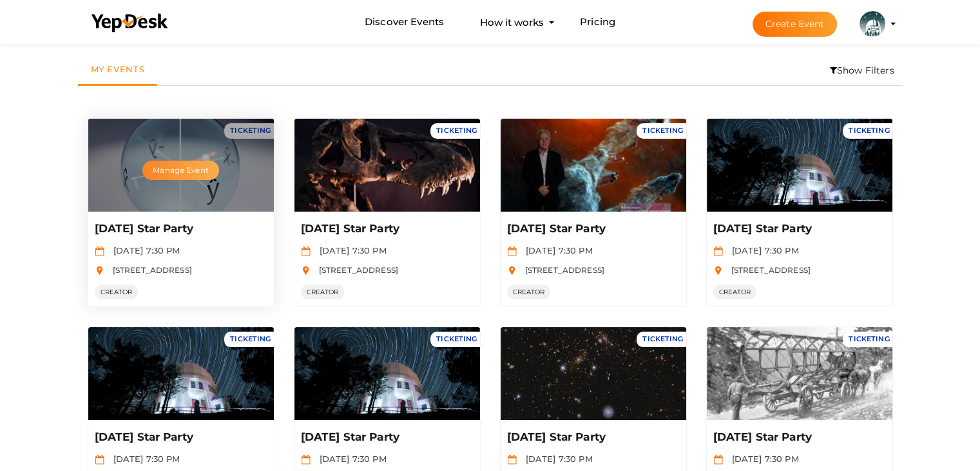 The image size is (980, 471). What do you see at coordinates (863, 70) in the screenshot?
I see `li: Show Filters` at bounding box center [863, 70].